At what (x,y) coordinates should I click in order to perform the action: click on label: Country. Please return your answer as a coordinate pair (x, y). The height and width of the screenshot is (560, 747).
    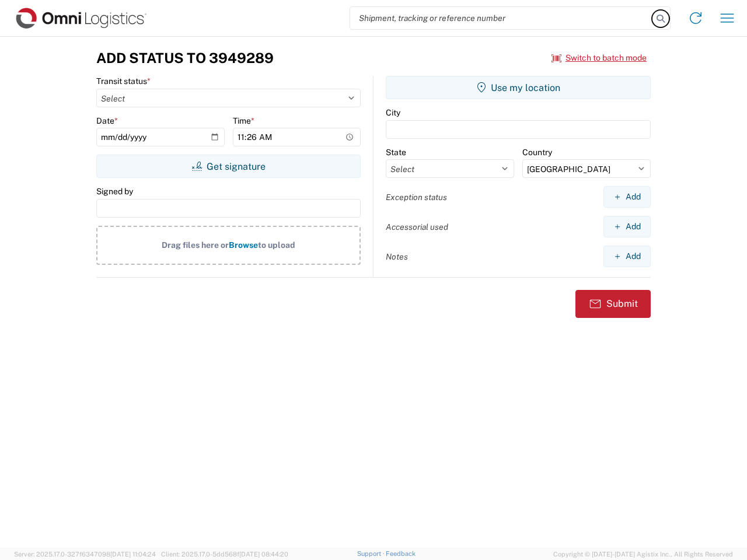
    Looking at the image, I should click on (537, 153).